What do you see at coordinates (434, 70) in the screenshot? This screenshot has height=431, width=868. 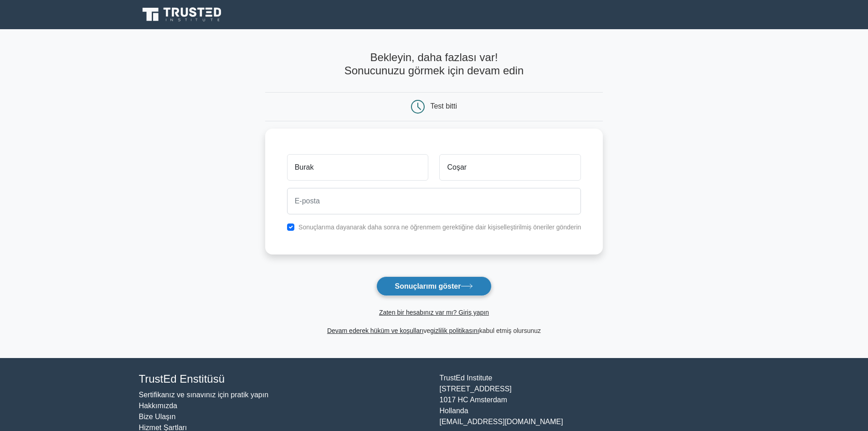 I see `font: Sonucunuzu görmek için devam edin` at bounding box center [434, 70].